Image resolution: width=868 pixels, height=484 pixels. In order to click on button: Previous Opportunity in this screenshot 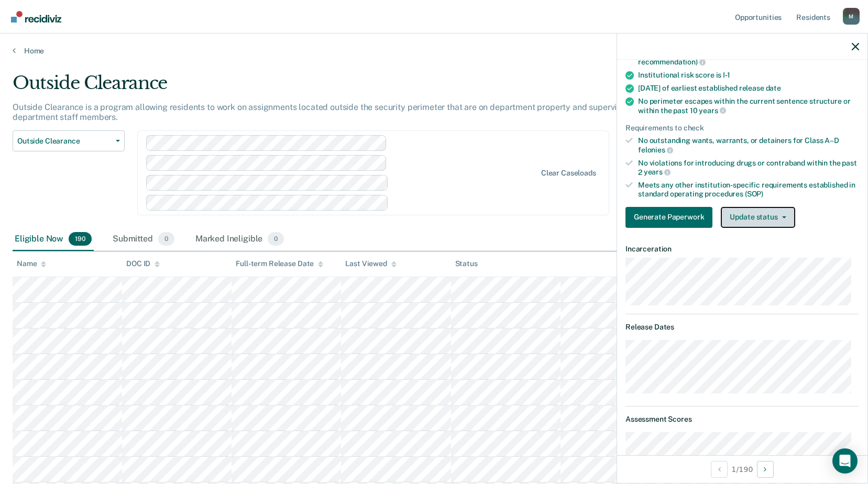, I will do `click(719, 470)`.